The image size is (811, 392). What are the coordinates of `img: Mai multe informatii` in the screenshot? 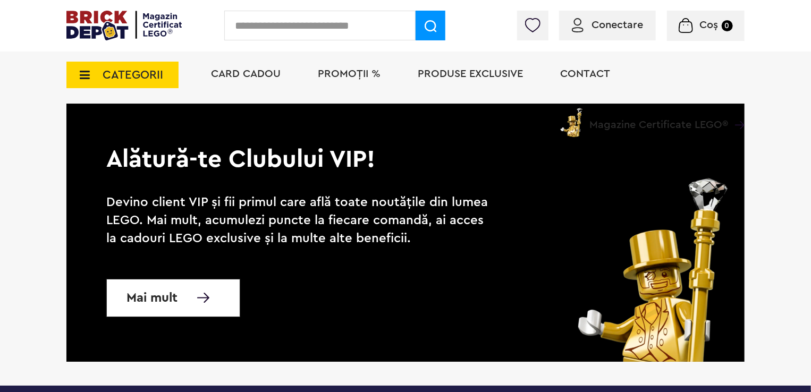 It's located at (203, 297).